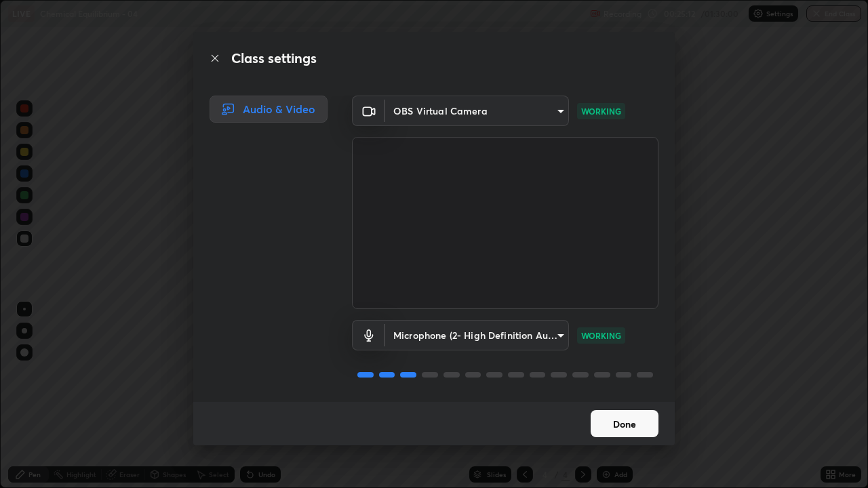 The height and width of the screenshot is (488, 868). What do you see at coordinates (269, 109) in the screenshot?
I see `div: Audio & Video` at bounding box center [269, 109].